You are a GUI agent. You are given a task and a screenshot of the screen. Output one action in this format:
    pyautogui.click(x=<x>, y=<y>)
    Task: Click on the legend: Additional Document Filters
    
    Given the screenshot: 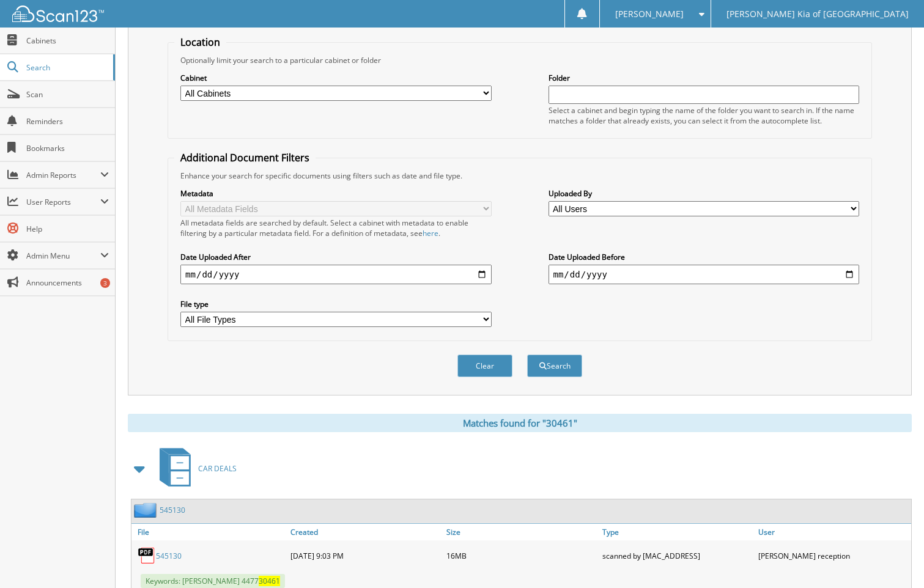 What is the action you would take?
    pyautogui.click(x=244, y=158)
    